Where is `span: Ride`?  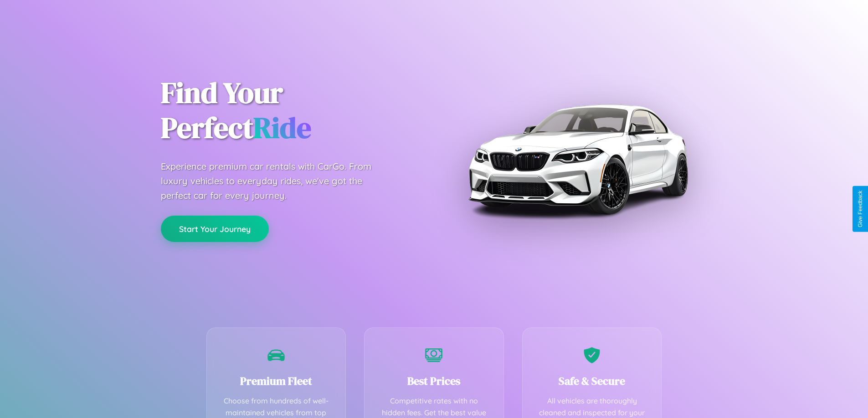
span: Ride is located at coordinates (282, 128).